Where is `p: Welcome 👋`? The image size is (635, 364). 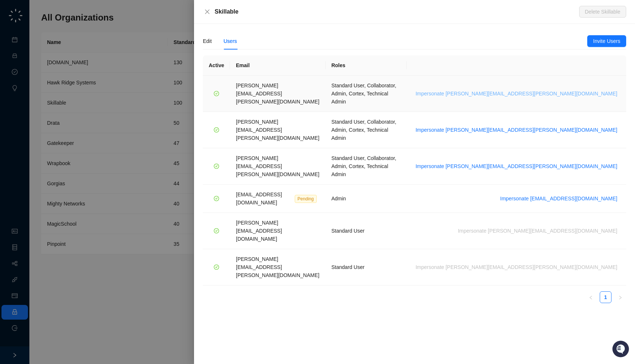 p: Welcome 👋 is located at coordinates (70, 35).